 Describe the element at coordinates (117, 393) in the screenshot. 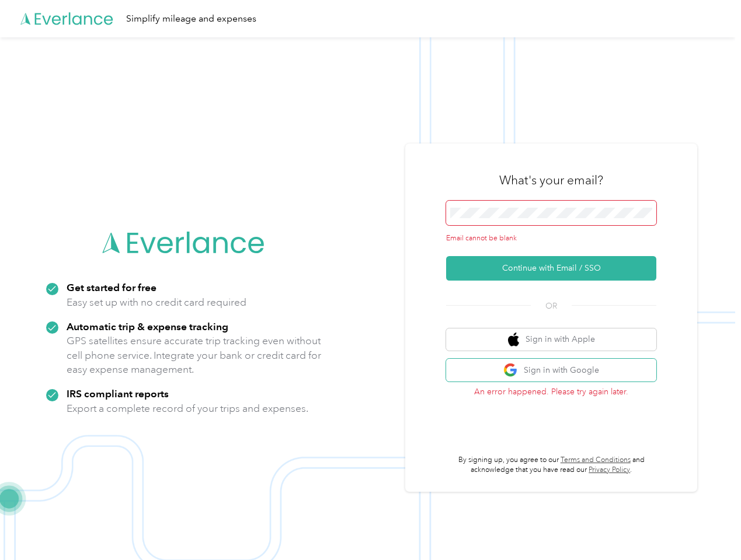

I see `strong: IRS compliant reports` at that location.